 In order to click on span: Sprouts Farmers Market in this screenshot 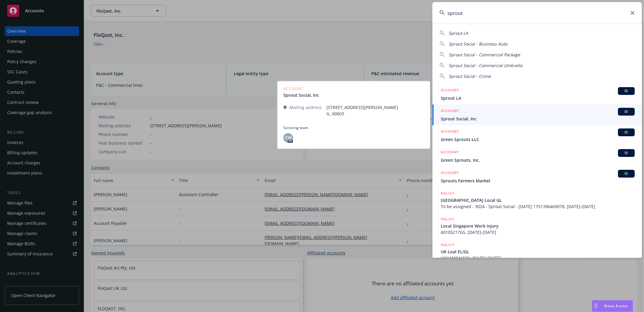, I will do `click(538, 181)`.